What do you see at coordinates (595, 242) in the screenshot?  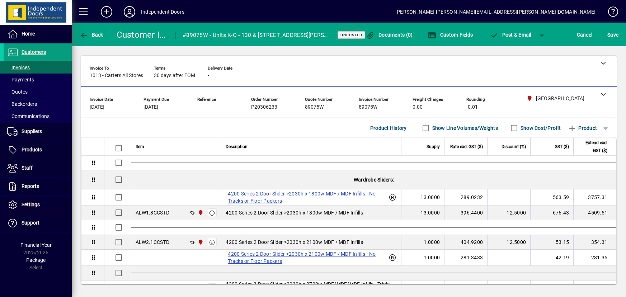 I see `td: 354.31` at bounding box center [595, 242].